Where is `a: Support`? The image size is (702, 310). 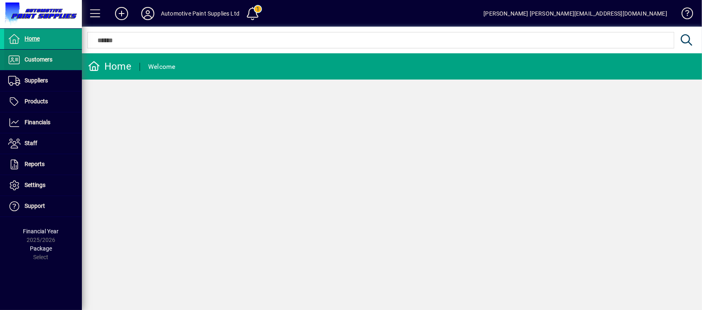 a: Support is located at coordinates (43, 206).